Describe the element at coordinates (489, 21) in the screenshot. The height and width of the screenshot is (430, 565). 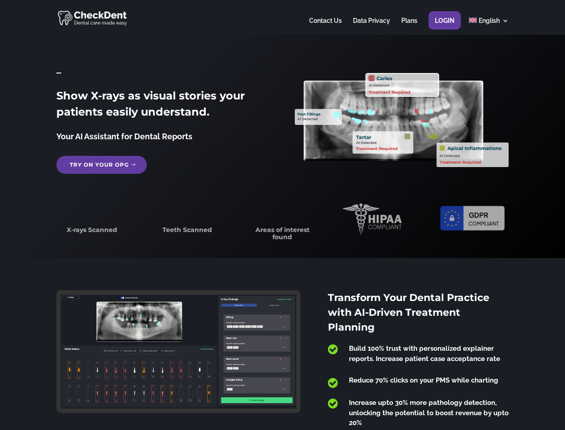
I see `span: English` at that location.